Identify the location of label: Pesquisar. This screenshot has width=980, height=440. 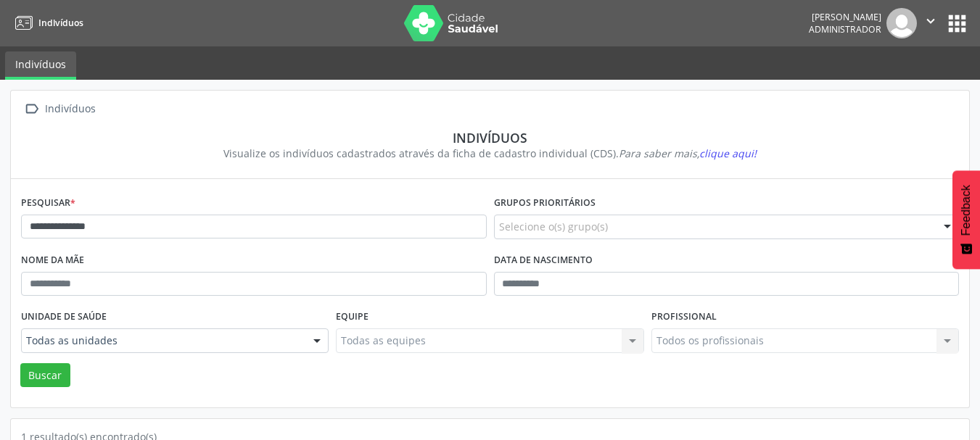
(48, 203).